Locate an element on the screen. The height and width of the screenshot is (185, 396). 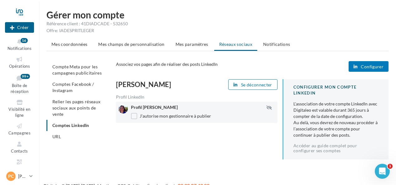
div: 16 is located at coordinates (24, 40).